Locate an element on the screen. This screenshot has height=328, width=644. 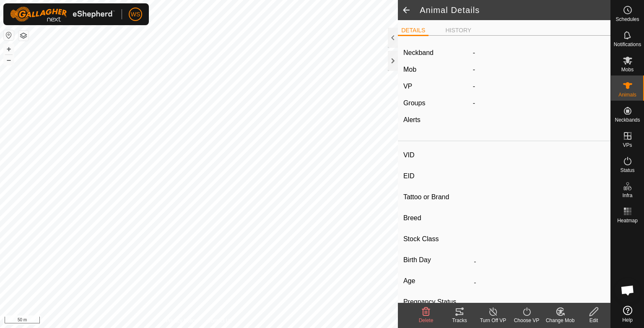
span: Infra is located at coordinates (627, 196).